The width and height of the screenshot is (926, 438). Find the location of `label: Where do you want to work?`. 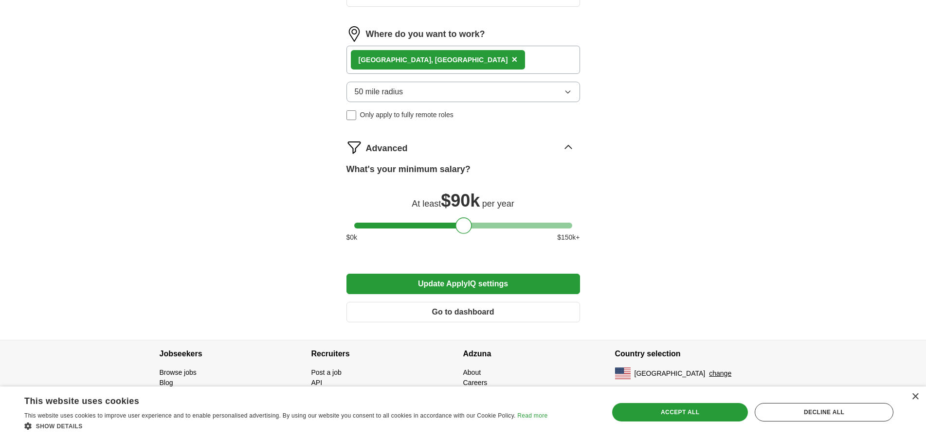

label: Where do you want to work? is located at coordinates (425, 34).